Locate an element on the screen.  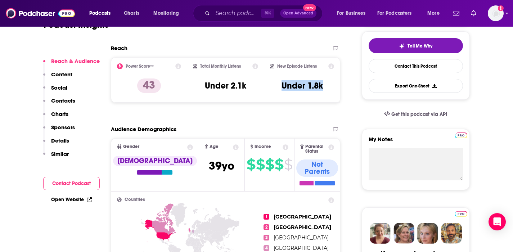
button: Social is located at coordinates (55, 91).